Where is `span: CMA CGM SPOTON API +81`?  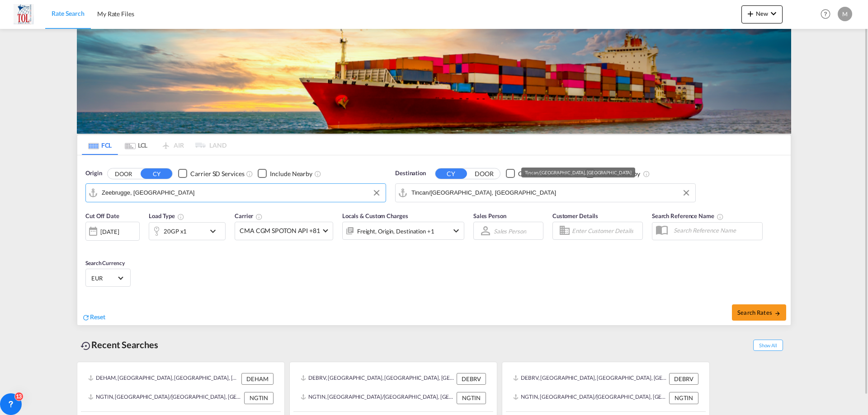 span: CMA CGM SPOTON API +81 is located at coordinates (280, 231).